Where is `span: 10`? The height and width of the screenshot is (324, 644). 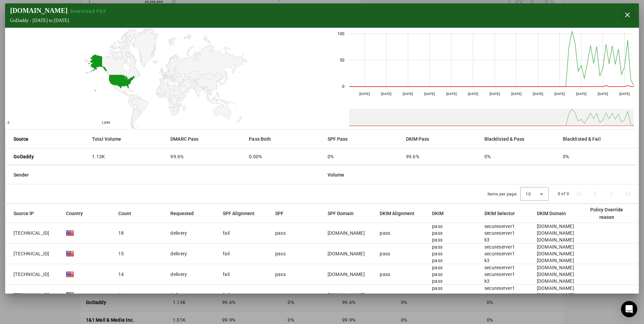 span: 10 is located at coordinates (528, 194).